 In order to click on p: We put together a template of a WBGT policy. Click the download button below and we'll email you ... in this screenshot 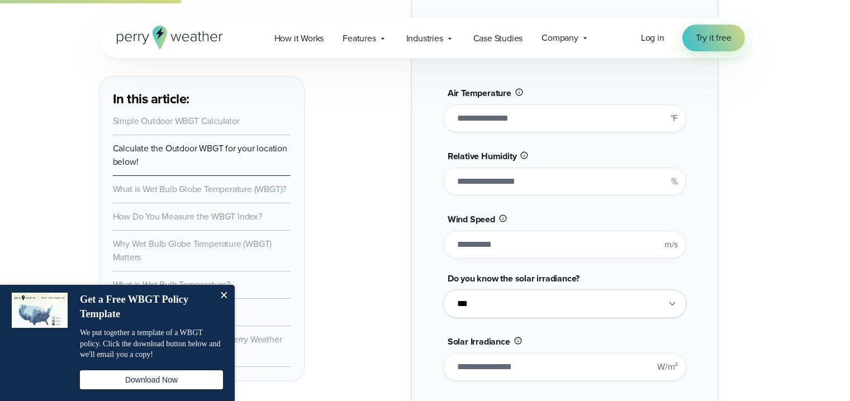, I will do `click(151, 344)`.